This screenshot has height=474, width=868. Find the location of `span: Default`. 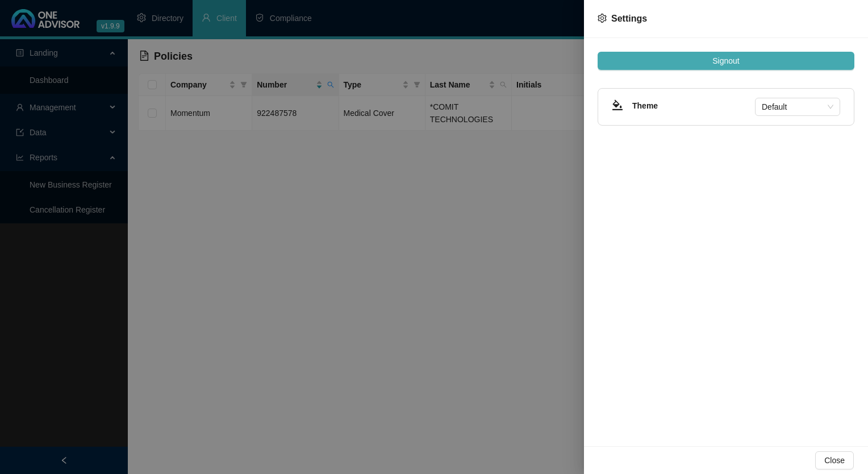

span: Default is located at coordinates (798, 107).